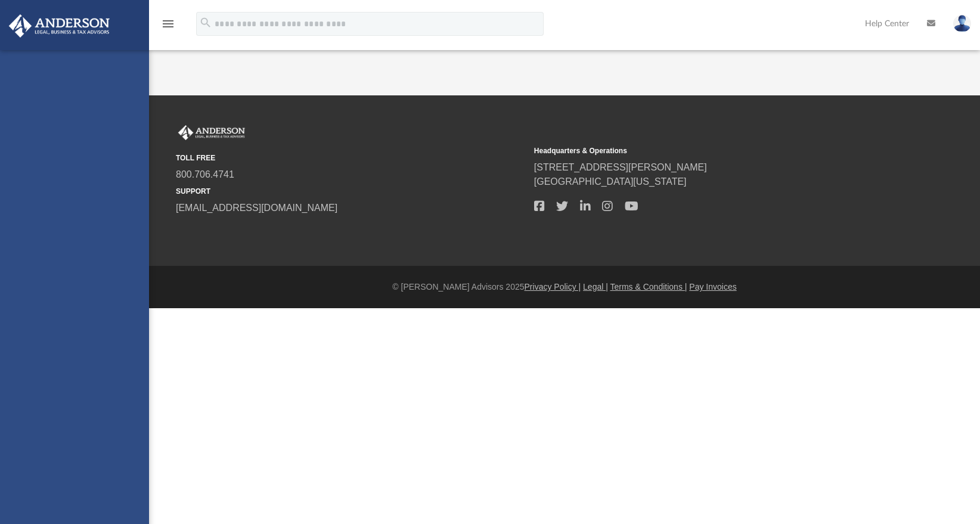 The width and height of the screenshot is (980, 524). Describe the element at coordinates (169, 24) in the screenshot. I see `i: menu` at that location.